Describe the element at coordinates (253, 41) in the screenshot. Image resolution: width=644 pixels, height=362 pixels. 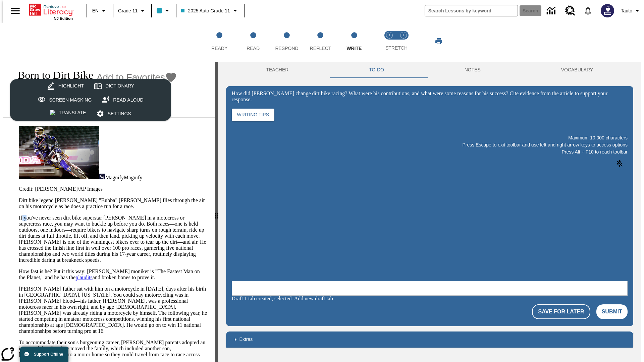
I see `button: Read step 2 of 5` at that location.